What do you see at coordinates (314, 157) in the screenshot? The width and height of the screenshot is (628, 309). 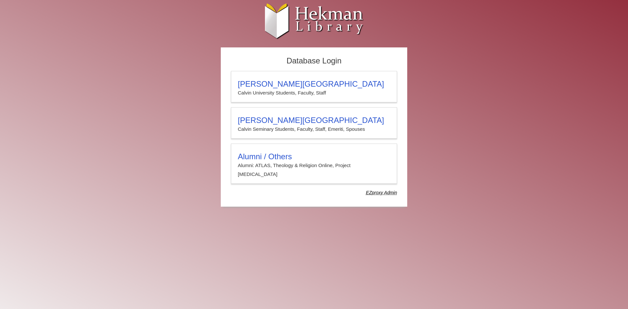 I see `h3: Alumni / Others` at bounding box center [314, 157].